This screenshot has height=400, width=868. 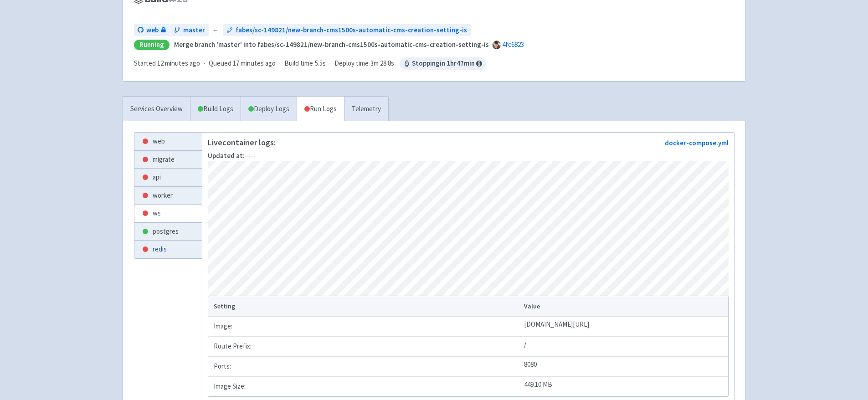 I want to click on td: Ports:, so click(x=365, y=367).